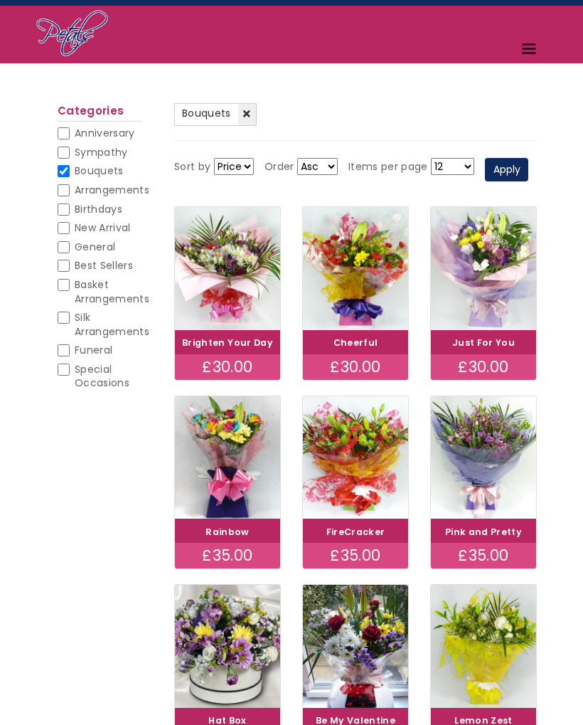  What do you see at coordinates (227, 531) in the screenshot?
I see `a: Rainbow` at bounding box center [227, 531].